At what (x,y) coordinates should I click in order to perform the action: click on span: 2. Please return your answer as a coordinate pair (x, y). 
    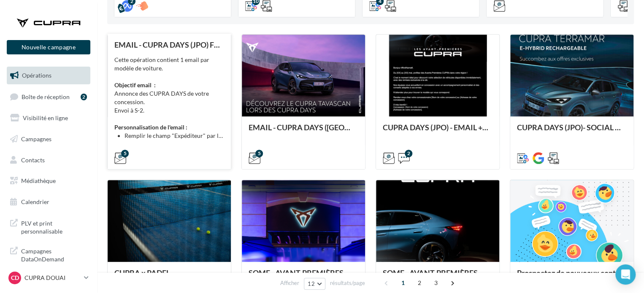
    Looking at the image, I should click on (419, 283).